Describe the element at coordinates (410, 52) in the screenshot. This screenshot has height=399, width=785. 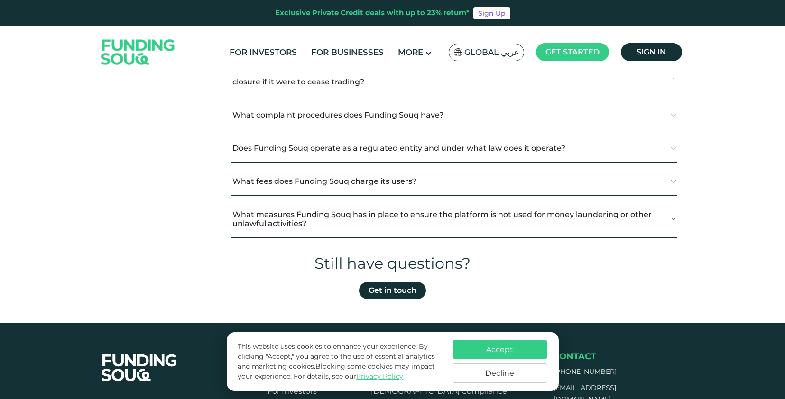
I see `span: More` at that location.